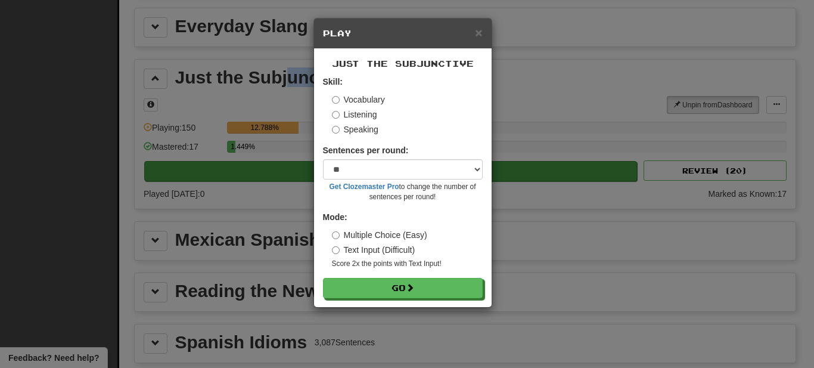  Describe the element at coordinates (403, 63) in the screenshot. I see `span: Just the Subjunctive` at that location.